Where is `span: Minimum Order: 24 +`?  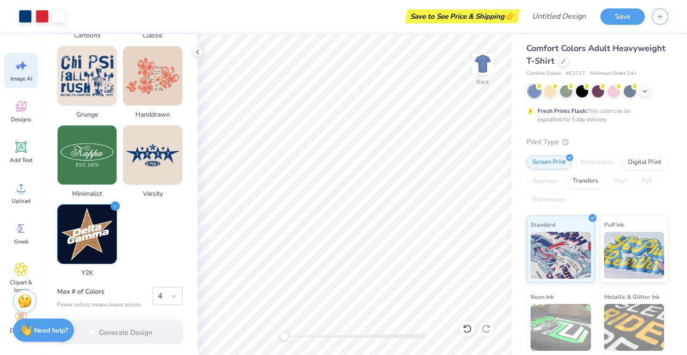 span: Minimum Order: 24 + is located at coordinates (613, 74).